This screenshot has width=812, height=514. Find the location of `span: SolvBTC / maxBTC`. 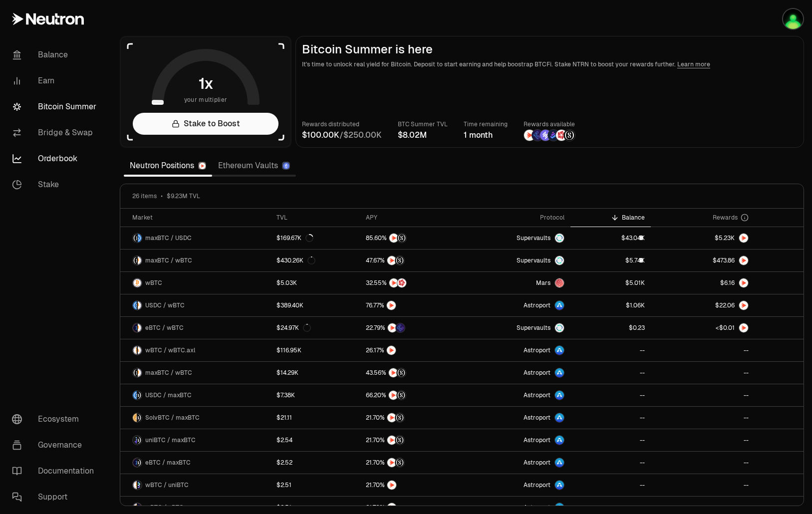

span: SolvBTC / maxBTC is located at coordinates (172, 417).